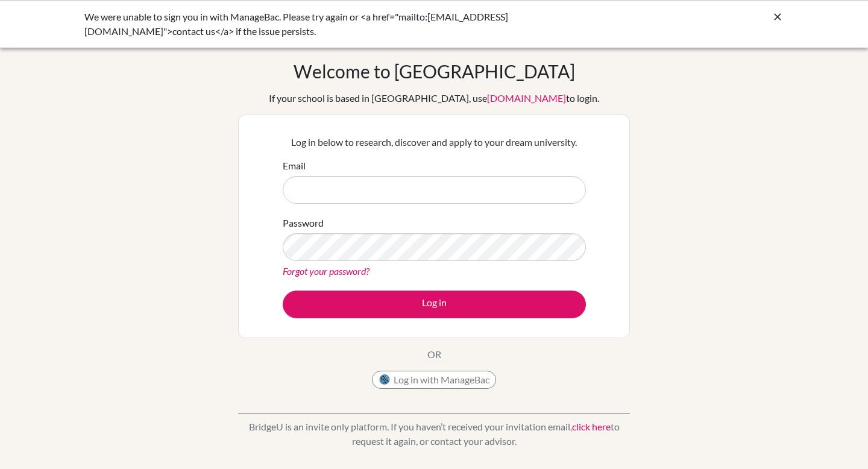 Image resolution: width=868 pixels, height=469 pixels. What do you see at coordinates (294, 166) in the screenshot?
I see `label: Email` at bounding box center [294, 166].